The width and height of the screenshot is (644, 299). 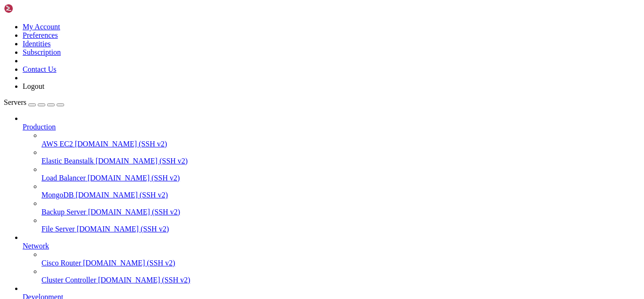 What do you see at coordinates (36, 245) in the screenshot?
I see `span: Network` at bounding box center [36, 245].